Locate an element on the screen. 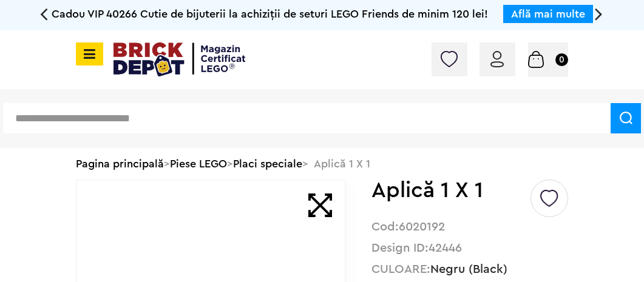  div: Design ID: is located at coordinates (470, 248).